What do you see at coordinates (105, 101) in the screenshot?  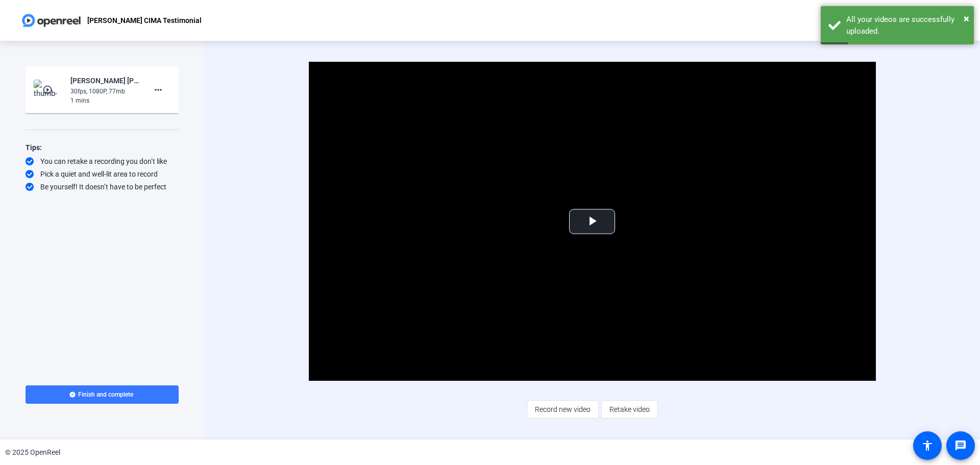 I see `div: 1 mins` at bounding box center [105, 101].